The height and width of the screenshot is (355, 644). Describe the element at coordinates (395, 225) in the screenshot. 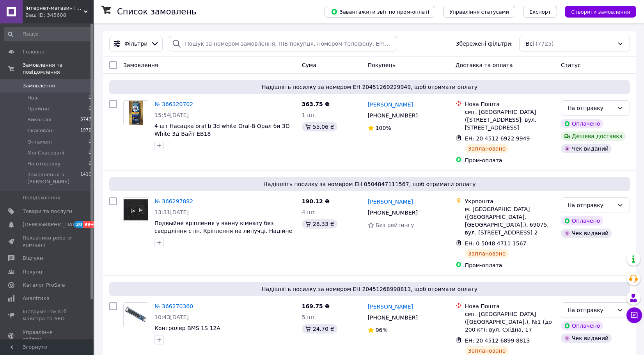

I see `span: Без рейтингу` at that location.